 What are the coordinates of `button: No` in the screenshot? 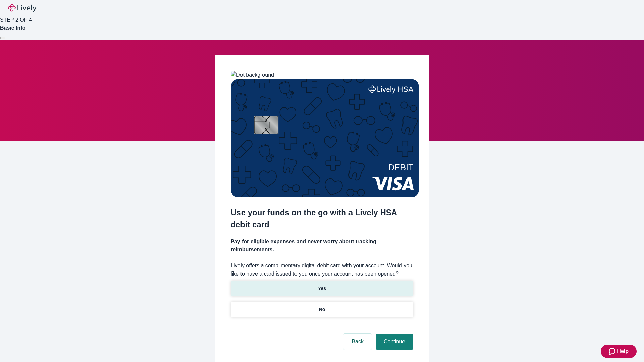 It's located at (322, 310).